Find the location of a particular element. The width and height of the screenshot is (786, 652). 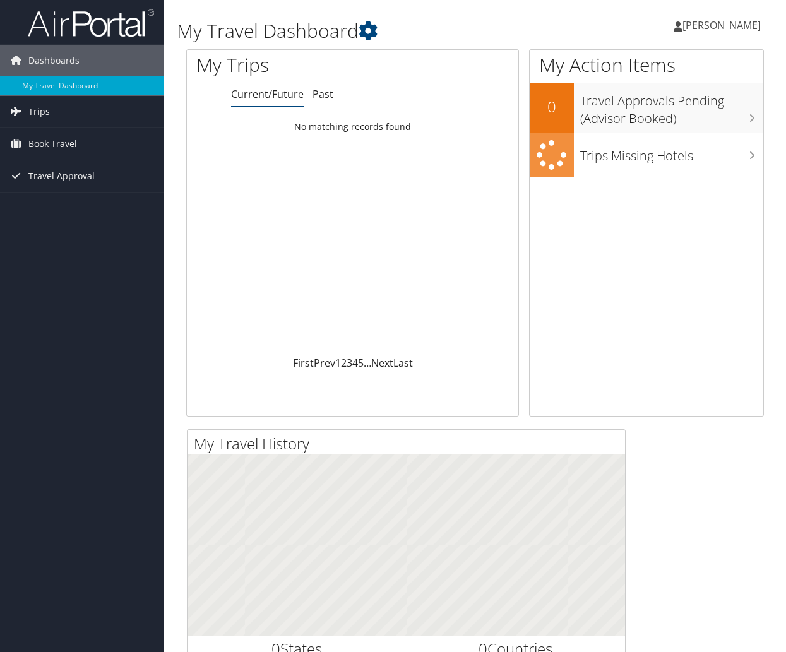

td: No matching records found is located at coordinates (352, 127).